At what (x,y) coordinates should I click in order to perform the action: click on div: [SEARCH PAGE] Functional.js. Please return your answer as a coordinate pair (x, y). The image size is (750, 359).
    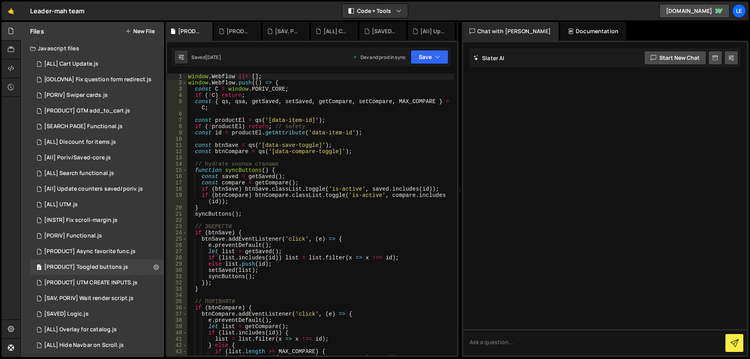
    Looking at the image, I should click on (83, 127).